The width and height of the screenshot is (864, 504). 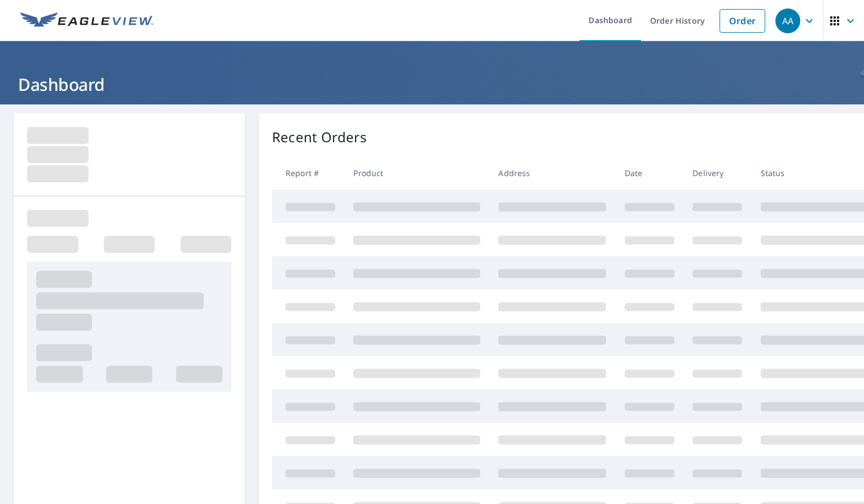 I want to click on th: Report #, so click(x=308, y=173).